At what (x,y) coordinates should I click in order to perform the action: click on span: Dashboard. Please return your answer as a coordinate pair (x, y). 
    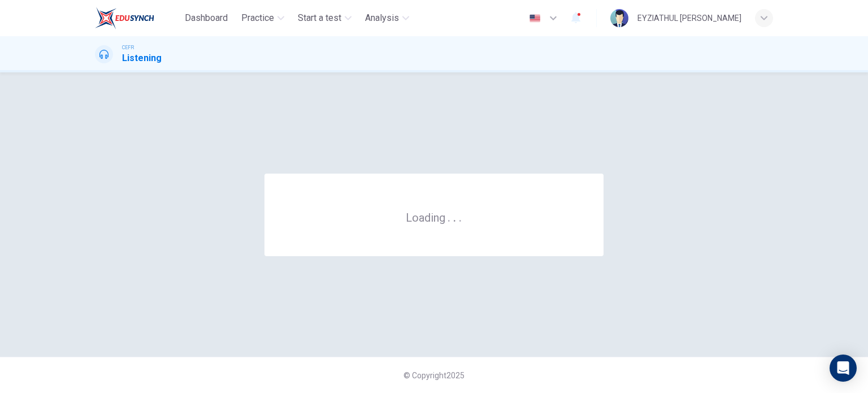
    Looking at the image, I should click on (206, 18).